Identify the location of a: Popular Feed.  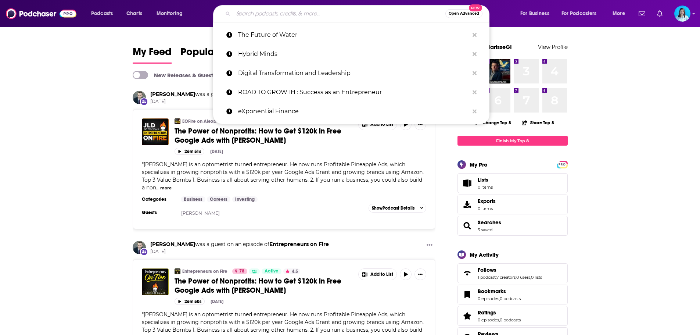
(212, 54).